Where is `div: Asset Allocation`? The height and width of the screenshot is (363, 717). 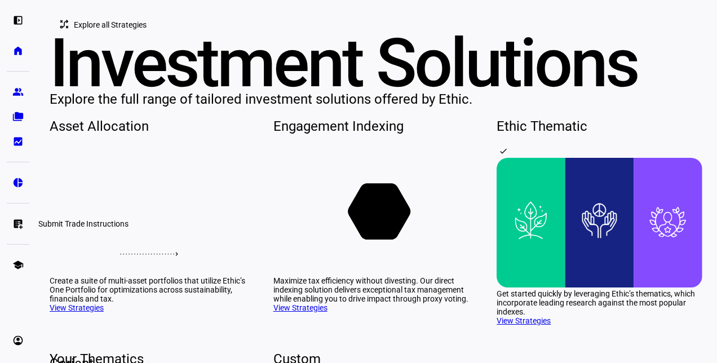 div: Asset Allocation is located at coordinates (152, 126).